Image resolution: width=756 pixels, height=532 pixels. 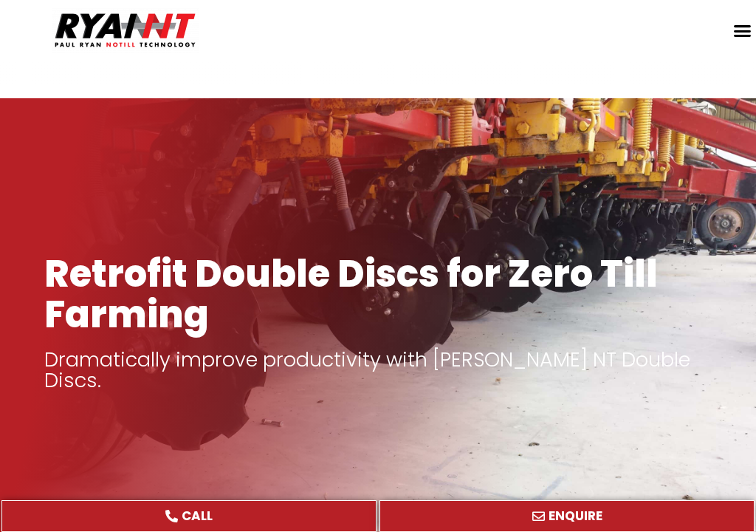 What do you see at coordinates (742, 31) in the screenshot?
I see `div: Menu Toggle` at bounding box center [742, 31].